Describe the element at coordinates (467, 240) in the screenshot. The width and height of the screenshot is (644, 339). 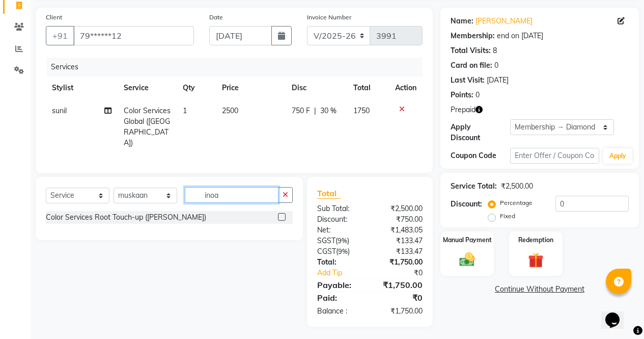
I see `label: Manual Payment` at that location.